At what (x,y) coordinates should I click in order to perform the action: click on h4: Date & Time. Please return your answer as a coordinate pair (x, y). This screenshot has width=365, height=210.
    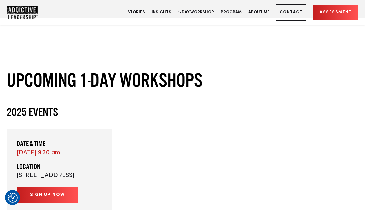
    Looking at the image, I should click on (59, 144).